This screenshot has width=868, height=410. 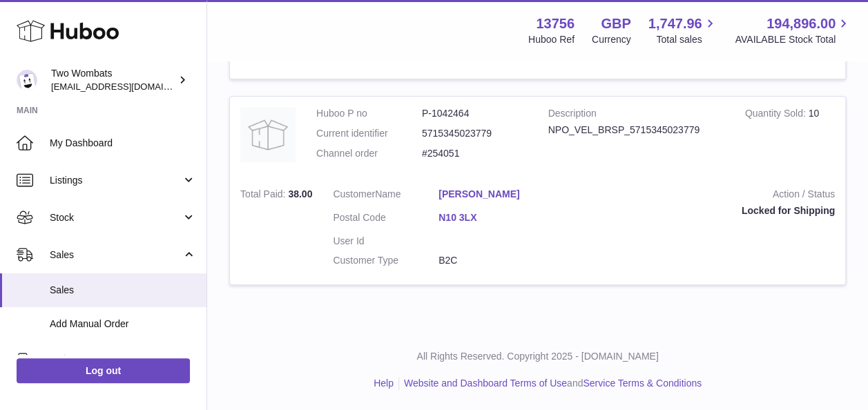 What do you see at coordinates (676, 23) in the screenshot?
I see `span: 1,747.96` at bounding box center [676, 23].